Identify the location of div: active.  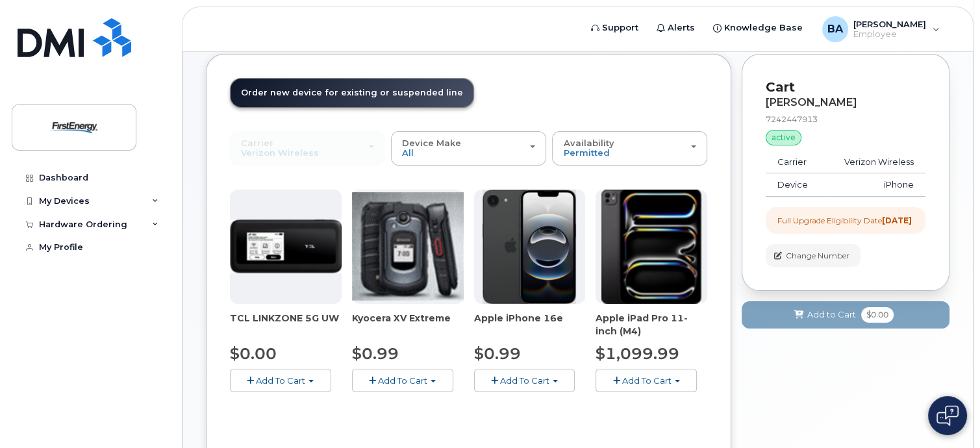
(783, 138).